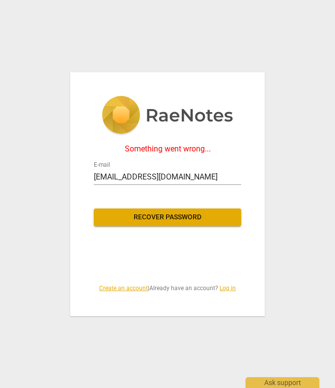 This screenshot has width=335, height=388. I want to click on a: Create an account, so click(123, 288).